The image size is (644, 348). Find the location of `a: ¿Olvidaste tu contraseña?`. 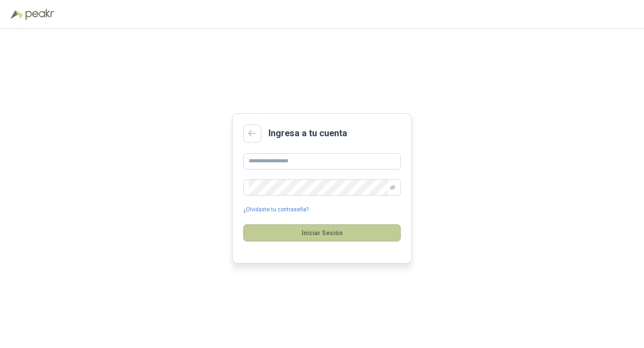

a: ¿Olvidaste tu contraseña? is located at coordinates (276, 210).